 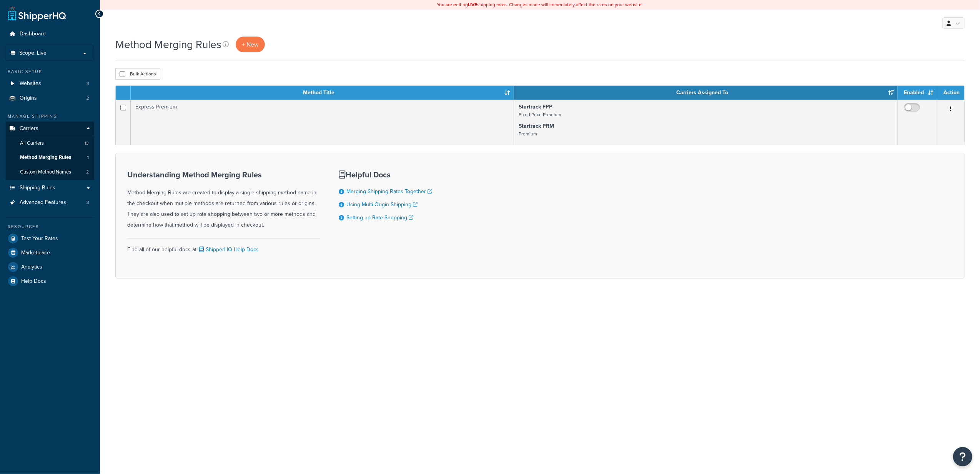 I want to click on li: Help Docs, so click(x=50, y=281).